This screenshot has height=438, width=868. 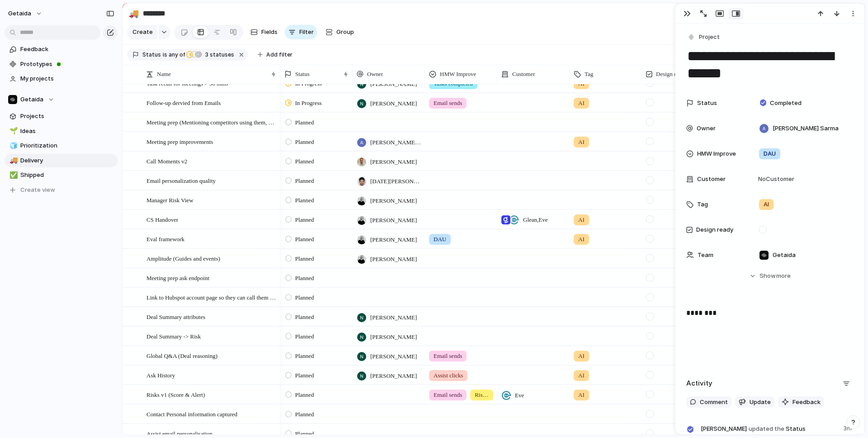 I want to click on span: Getaida, so click(x=784, y=255).